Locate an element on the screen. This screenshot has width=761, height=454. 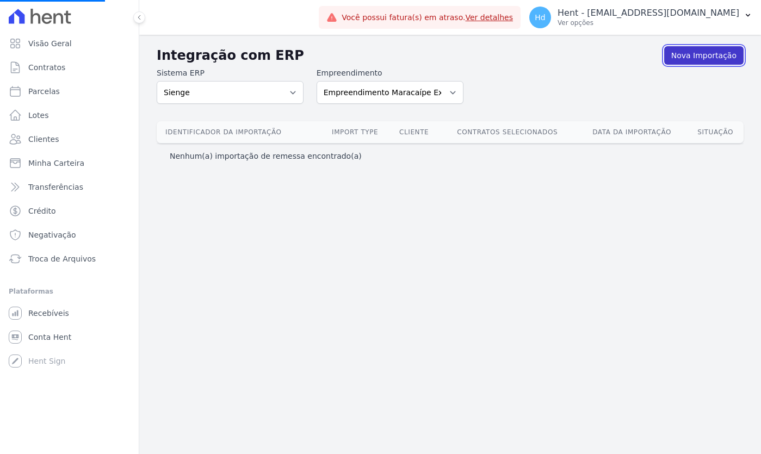
span: Conta Hent is located at coordinates (50, 337).